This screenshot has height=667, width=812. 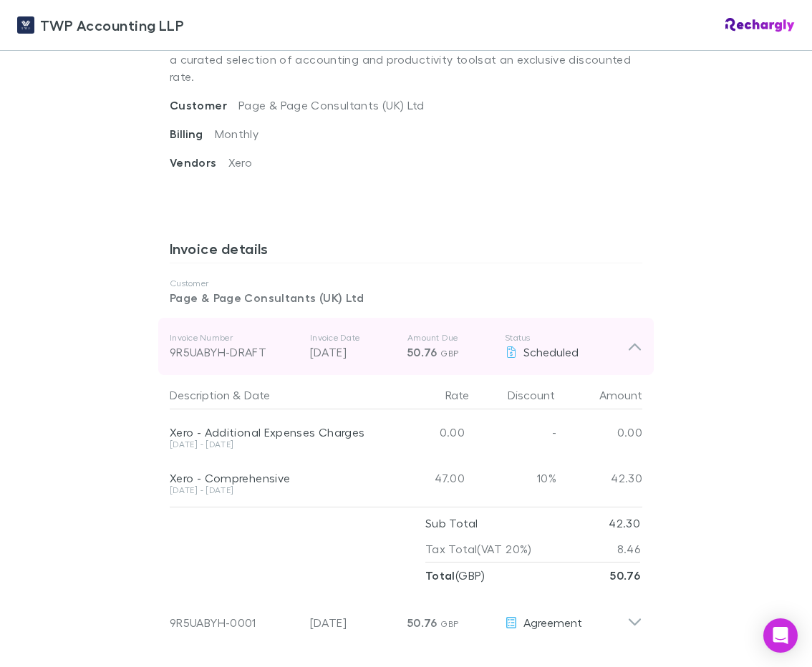 I want to click on div: Xero - Comprehensive, so click(x=274, y=478).